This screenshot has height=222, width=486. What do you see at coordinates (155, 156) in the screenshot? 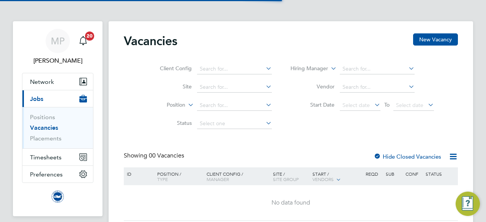
I see `div: Showing` at bounding box center [155, 156].